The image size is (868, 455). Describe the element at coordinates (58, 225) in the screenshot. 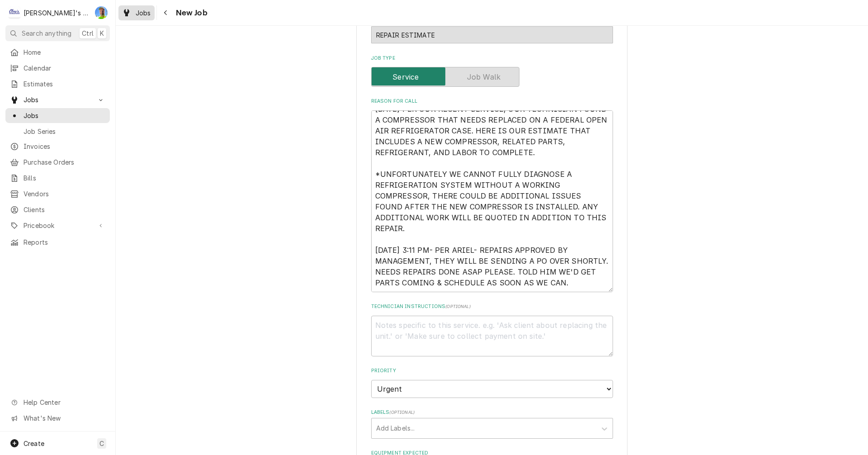

I see `span: Pricebook` at that location.